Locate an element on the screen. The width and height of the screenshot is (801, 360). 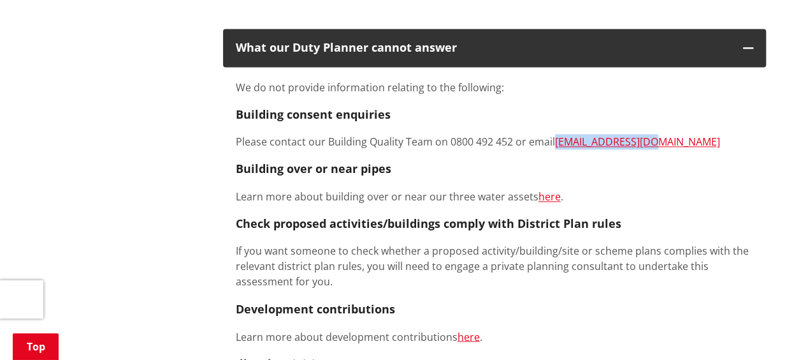
p: Learn more about development contributions . is located at coordinates (495, 336).